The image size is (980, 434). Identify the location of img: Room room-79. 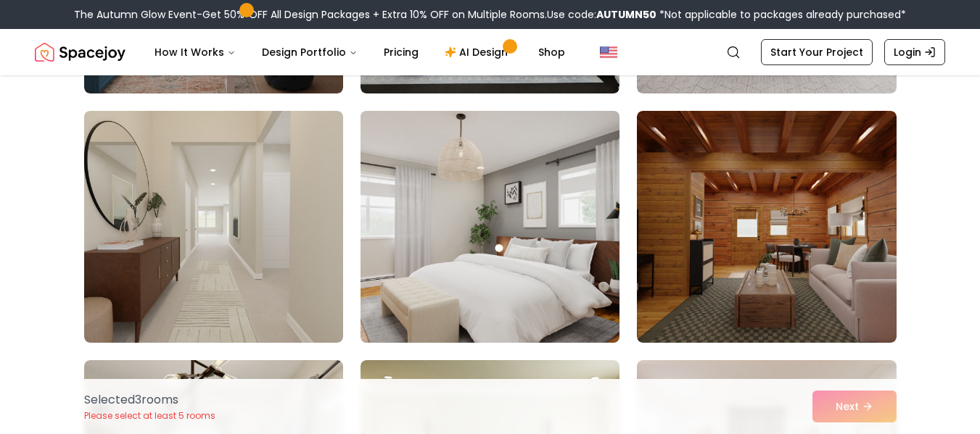
(213, 227).